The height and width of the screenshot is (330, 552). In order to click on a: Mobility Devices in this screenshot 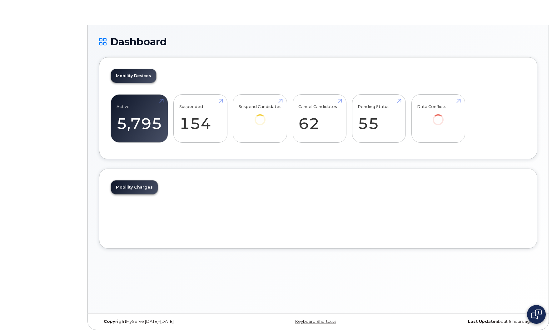, I will do `click(133, 76)`.